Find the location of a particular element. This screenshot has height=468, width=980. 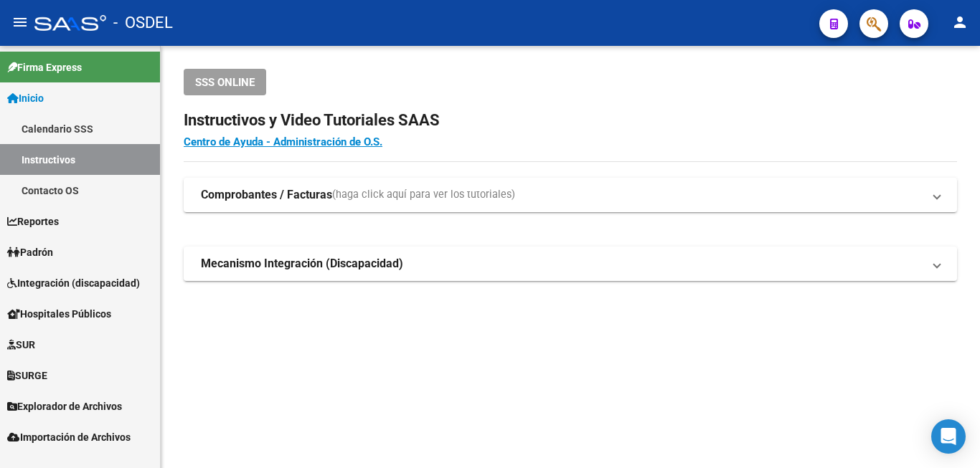

span: Firma Express is located at coordinates (44, 67).